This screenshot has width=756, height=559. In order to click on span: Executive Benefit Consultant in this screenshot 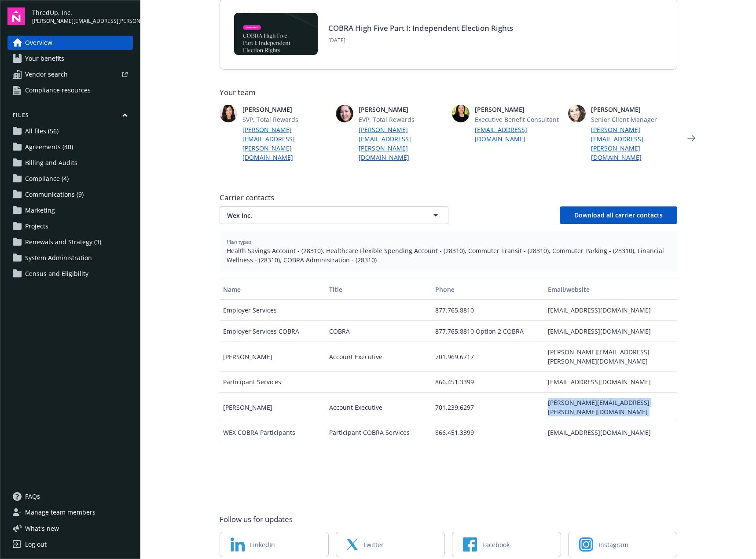, I will do `click(518, 119)`.